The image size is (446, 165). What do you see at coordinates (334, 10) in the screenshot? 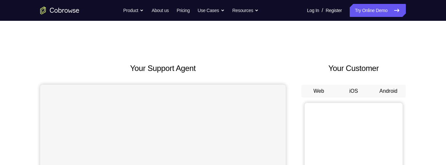
I see `a: Register` at bounding box center [334, 10].